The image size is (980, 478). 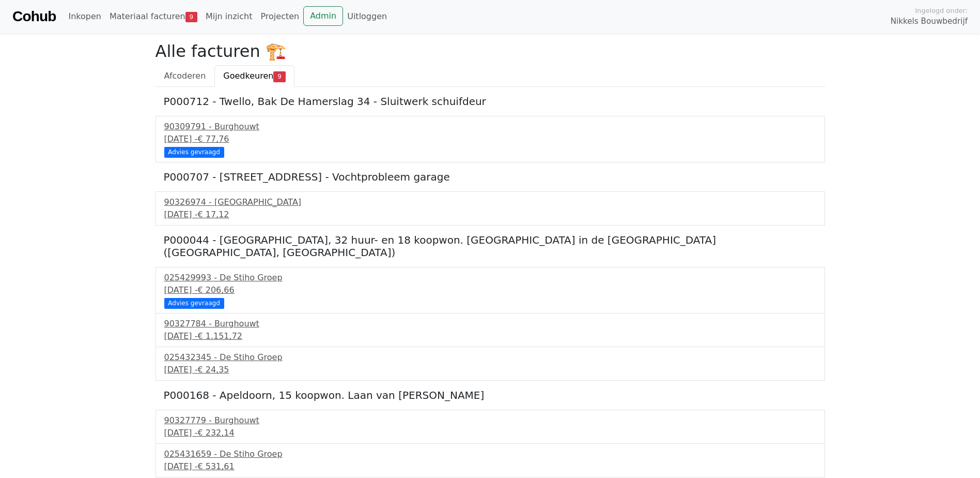 What do you see at coordinates (490, 454) in the screenshot?
I see `div: 025431659 - De Stiho Groep` at bounding box center [490, 454].